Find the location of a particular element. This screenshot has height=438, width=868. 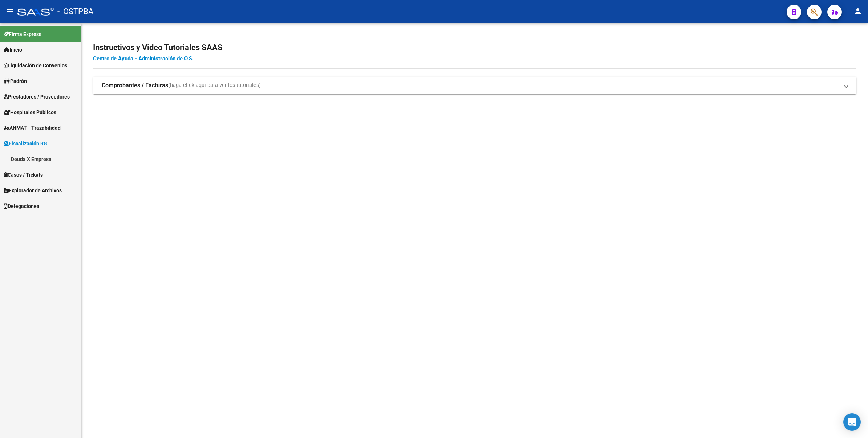

h2: Instructivos y Video Tutoriales SAAS is located at coordinates (475, 48).